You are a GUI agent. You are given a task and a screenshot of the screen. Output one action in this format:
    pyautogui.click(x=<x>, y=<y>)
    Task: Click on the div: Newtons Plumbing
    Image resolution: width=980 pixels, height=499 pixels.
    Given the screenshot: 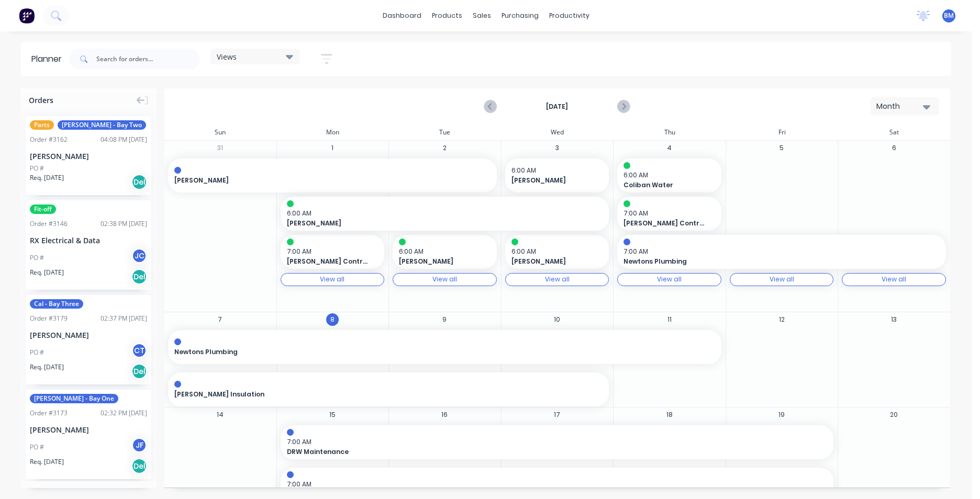 What is the action you would take?
    pyautogui.click(x=445, y=347)
    